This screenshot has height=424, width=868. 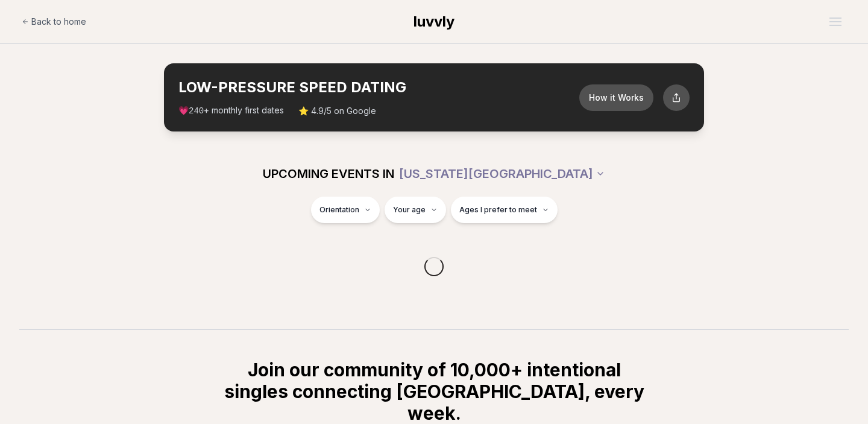 What do you see at coordinates (504, 210) in the screenshot?
I see `button: Ages I prefer to meet` at bounding box center [504, 210].